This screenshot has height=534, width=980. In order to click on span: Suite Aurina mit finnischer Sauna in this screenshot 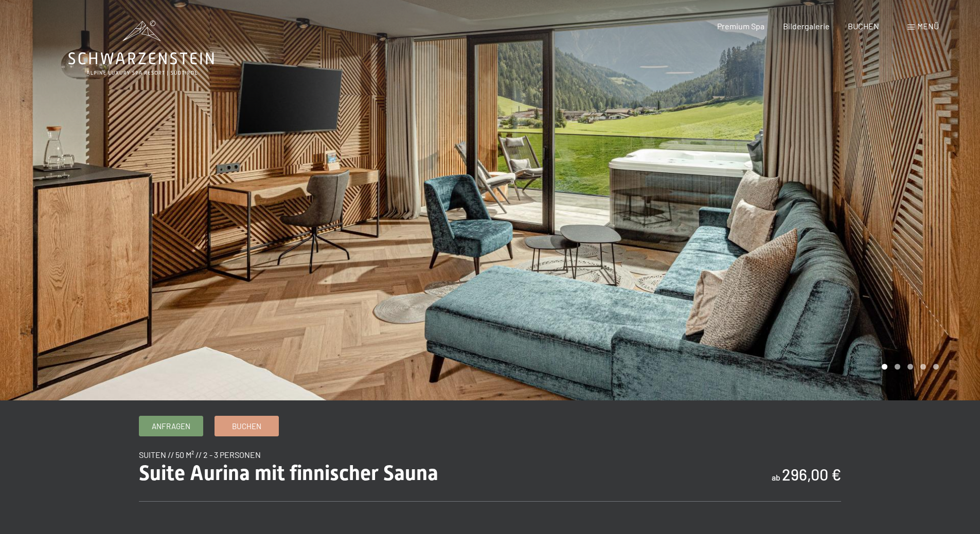, I will do `click(289, 473)`.